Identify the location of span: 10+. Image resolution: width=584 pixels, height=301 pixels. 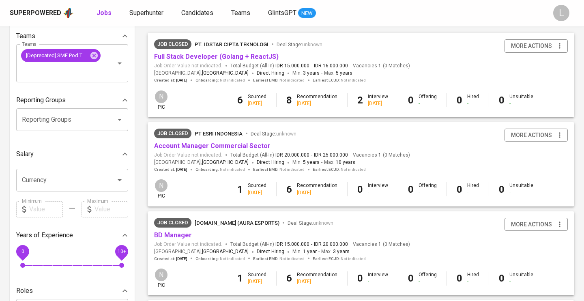
(121, 251).